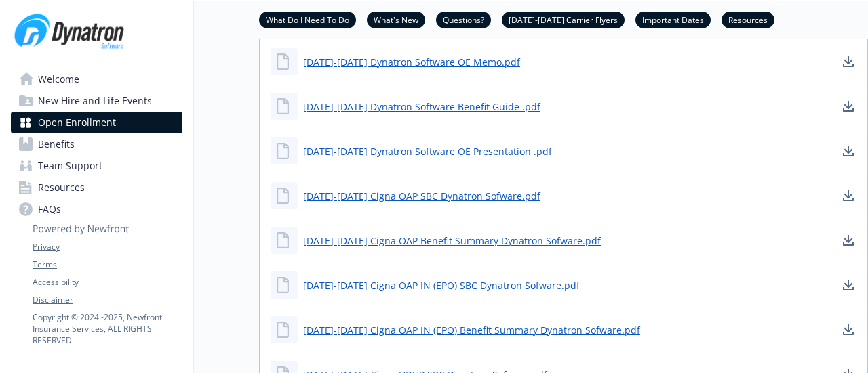 Image resolution: width=868 pixels, height=373 pixels. I want to click on a: Terms, so click(107, 265).